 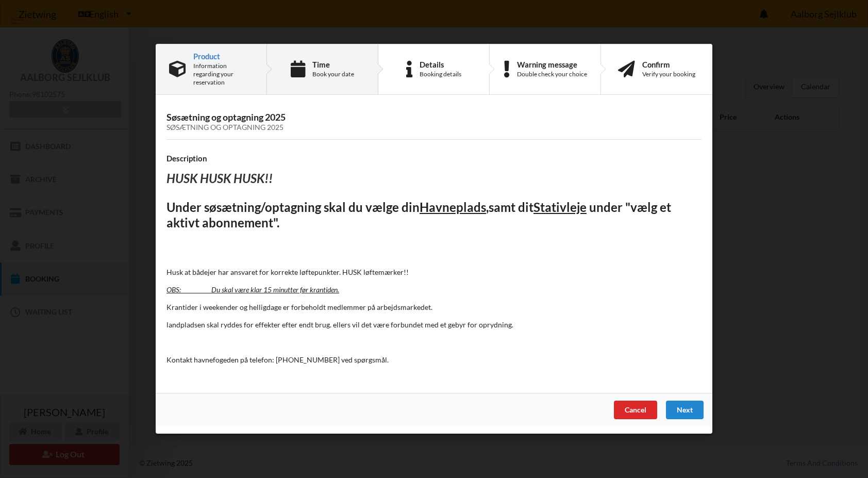 I want to click on div: Søsætning og optagning 2025, so click(x=434, y=128).